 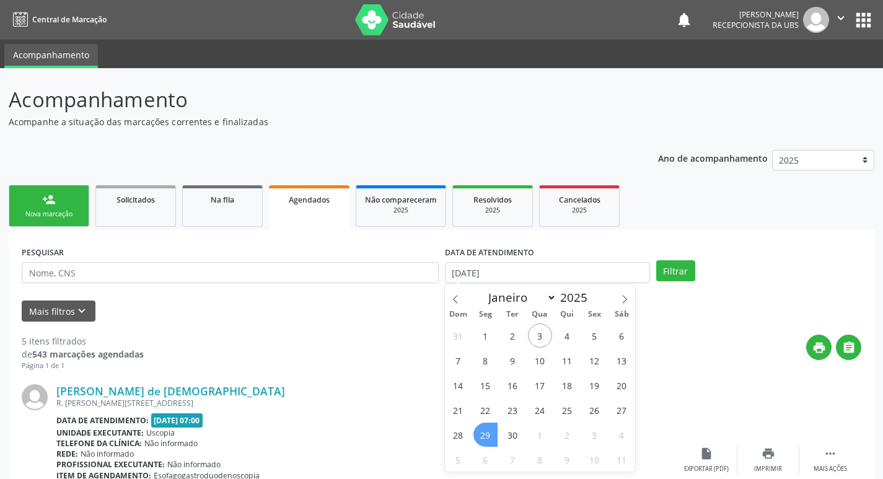 I want to click on span: Setembro 26, 2025, so click(x=594, y=409).